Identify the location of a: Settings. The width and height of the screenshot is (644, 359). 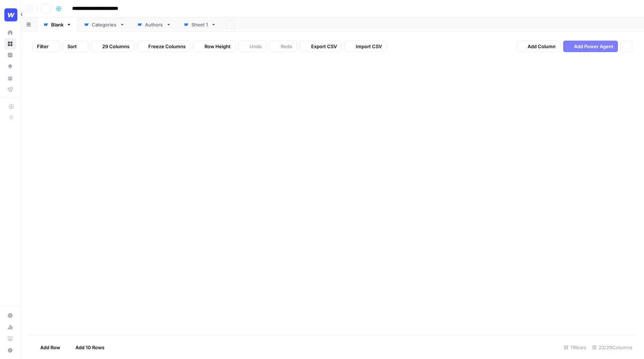
(10, 316).